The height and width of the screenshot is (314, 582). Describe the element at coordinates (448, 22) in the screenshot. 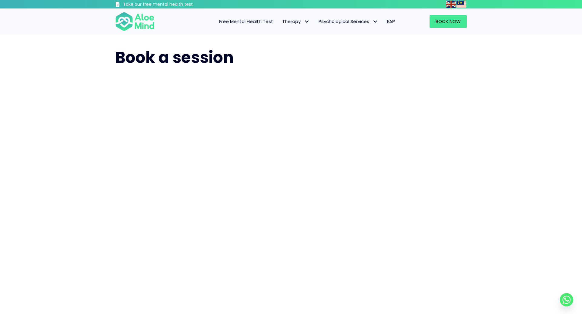

I see `a: Book Now` at that location.